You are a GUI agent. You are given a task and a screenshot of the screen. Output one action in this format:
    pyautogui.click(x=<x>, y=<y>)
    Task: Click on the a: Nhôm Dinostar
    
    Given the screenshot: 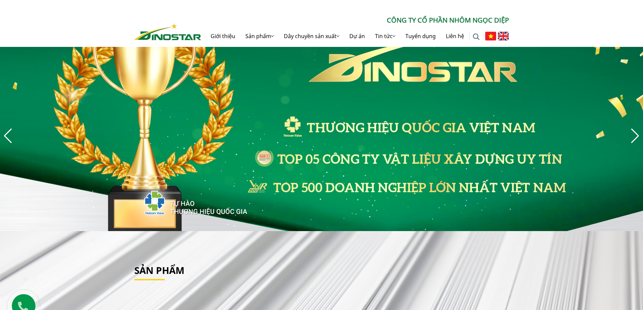 What is the action you would take?
    pyautogui.click(x=168, y=31)
    